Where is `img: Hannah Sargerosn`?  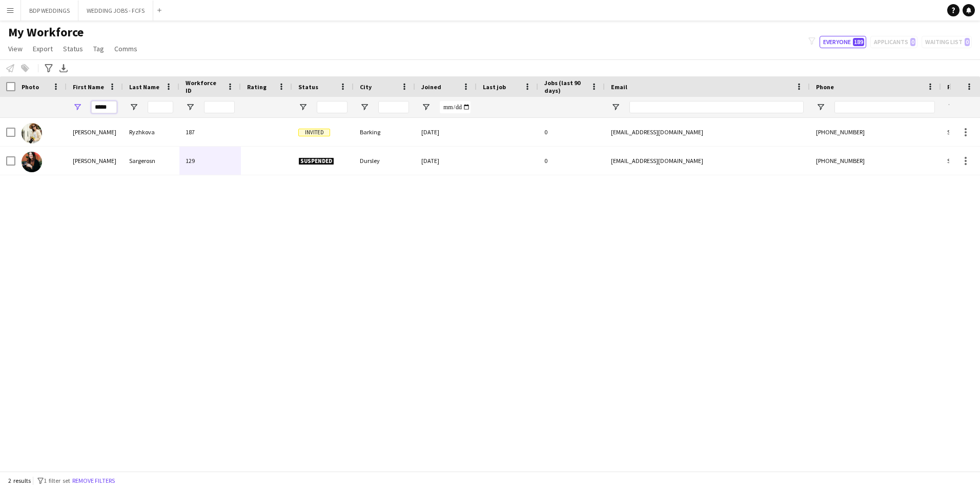 img: Hannah Sargerosn is located at coordinates (32, 162).